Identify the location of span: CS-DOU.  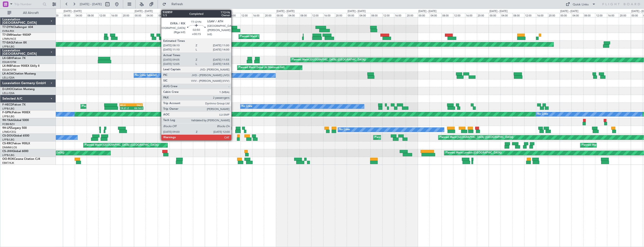
(7, 135).